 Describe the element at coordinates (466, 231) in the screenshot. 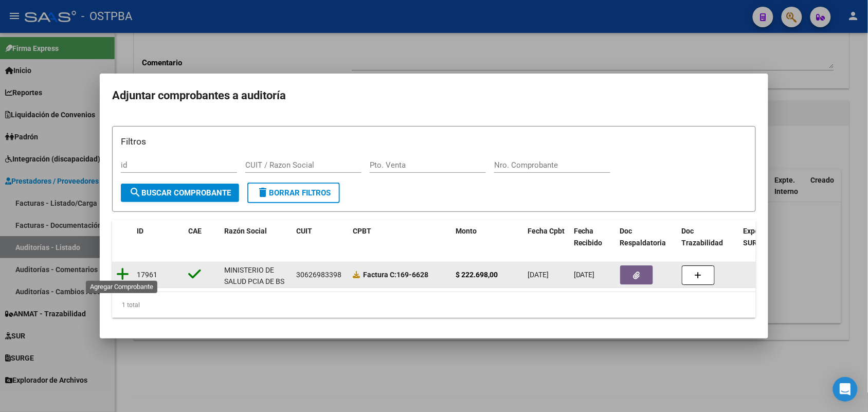

I see `span: Monto` at that location.